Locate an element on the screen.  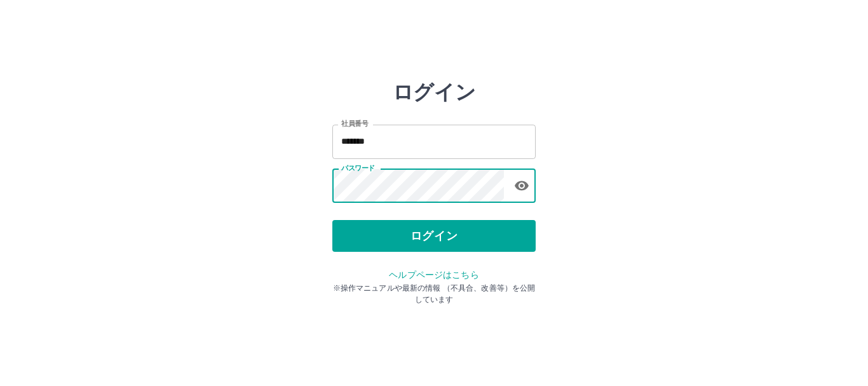
label: 社員番号 is located at coordinates (354, 123).